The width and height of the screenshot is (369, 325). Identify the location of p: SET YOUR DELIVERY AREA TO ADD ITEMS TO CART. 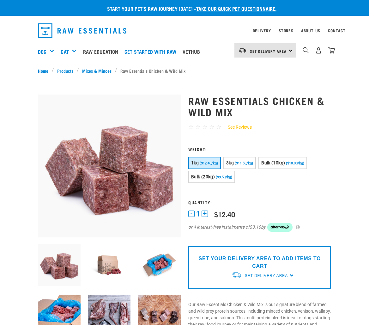
(260, 262).